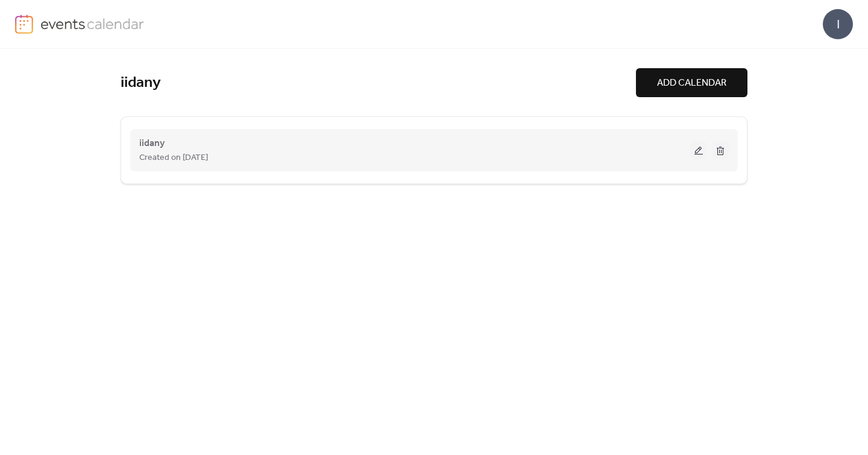  I want to click on span: iidany, so click(152, 143).